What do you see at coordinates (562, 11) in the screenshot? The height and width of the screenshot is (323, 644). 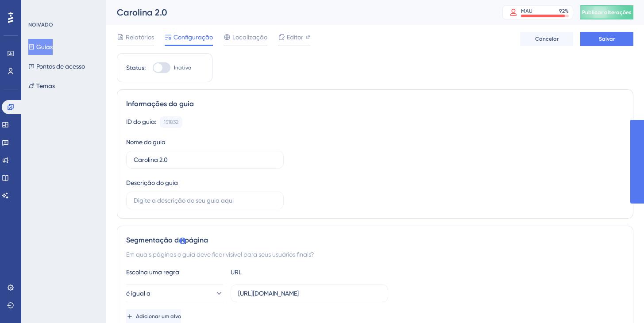 I see `font: 92` at bounding box center [562, 11].